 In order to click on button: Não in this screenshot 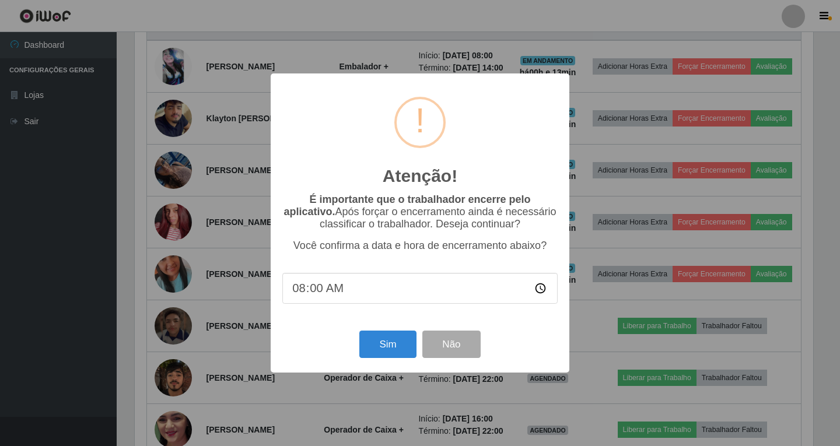, I will do `click(451, 344)`.